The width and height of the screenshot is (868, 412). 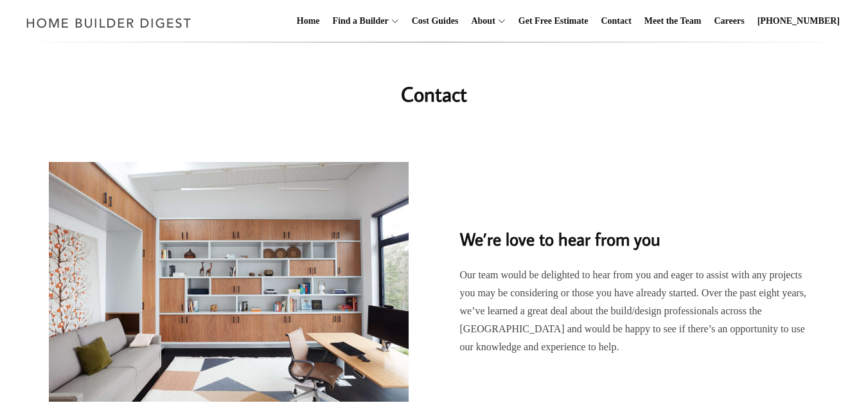 What do you see at coordinates (435, 21) in the screenshot?
I see `a: Cost Guides` at bounding box center [435, 21].